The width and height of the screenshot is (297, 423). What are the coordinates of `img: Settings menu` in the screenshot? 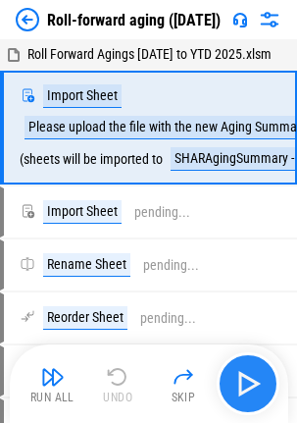 It's located at (270, 20).